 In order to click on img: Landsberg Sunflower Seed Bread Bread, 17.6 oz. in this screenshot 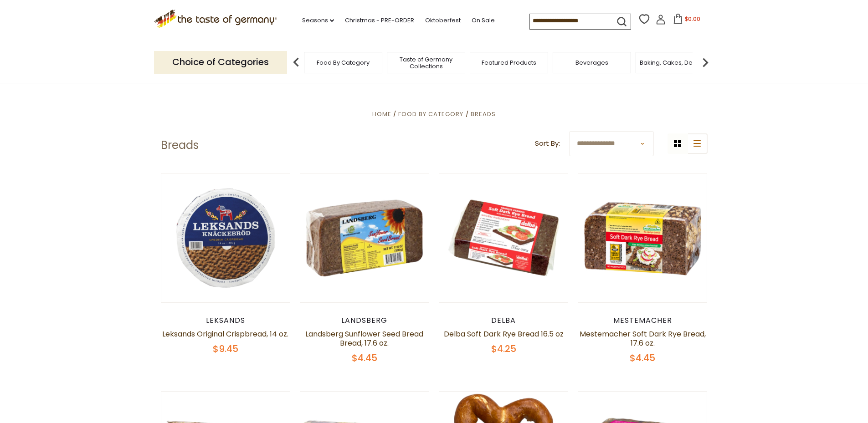, I will do `click(365, 238)`.